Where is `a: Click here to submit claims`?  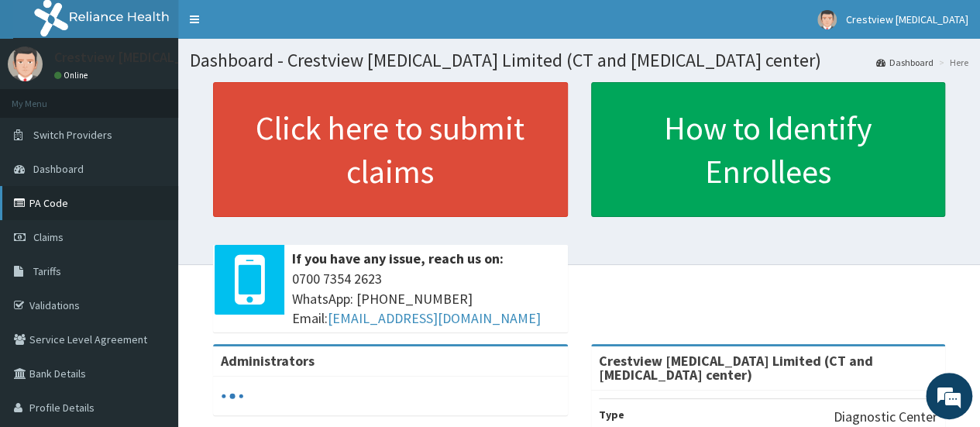 a: Click here to submit claims is located at coordinates (390, 150).